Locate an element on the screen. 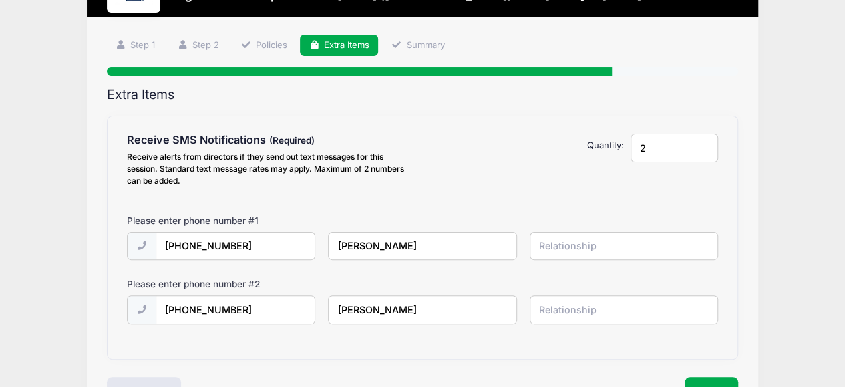 This screenshot has height=387, width=845. a: Step 2 is located at coordinates (198, 45).